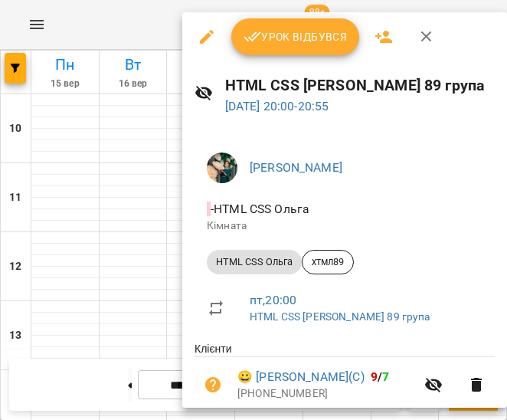 The width and height of the screenshot is (507, 420). I want to click on div: хтмл89, so click(327, 262).